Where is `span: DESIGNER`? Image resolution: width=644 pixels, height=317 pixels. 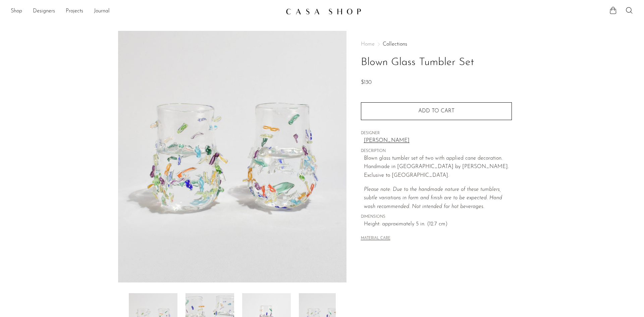 span: DESIGNER is located at coordinates (437, 133).